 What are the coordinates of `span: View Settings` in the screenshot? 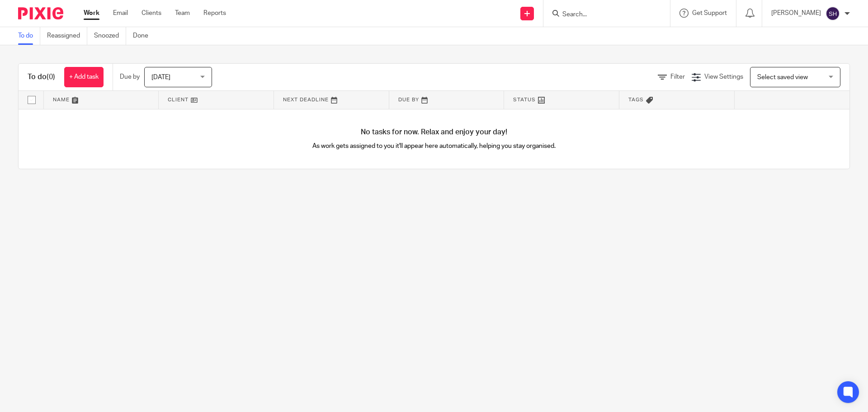 It's located at (724, 76).